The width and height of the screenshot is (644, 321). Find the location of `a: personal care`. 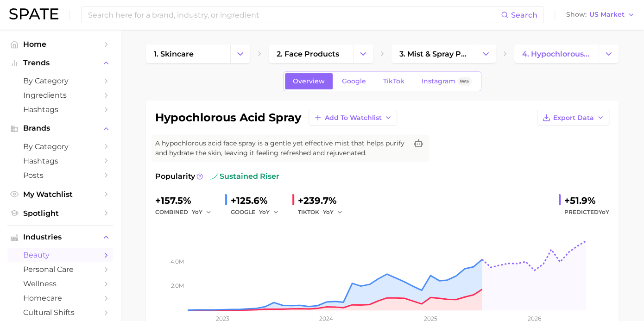

a: personal care is located at coordinates (60, 269).